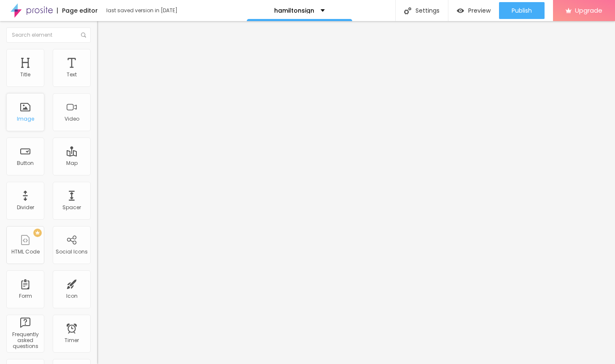 The height and width of the screenshot is (364, 615). Describe the element at coordinates (72, 75) in the screenshot. I see `div: Text` at that location.